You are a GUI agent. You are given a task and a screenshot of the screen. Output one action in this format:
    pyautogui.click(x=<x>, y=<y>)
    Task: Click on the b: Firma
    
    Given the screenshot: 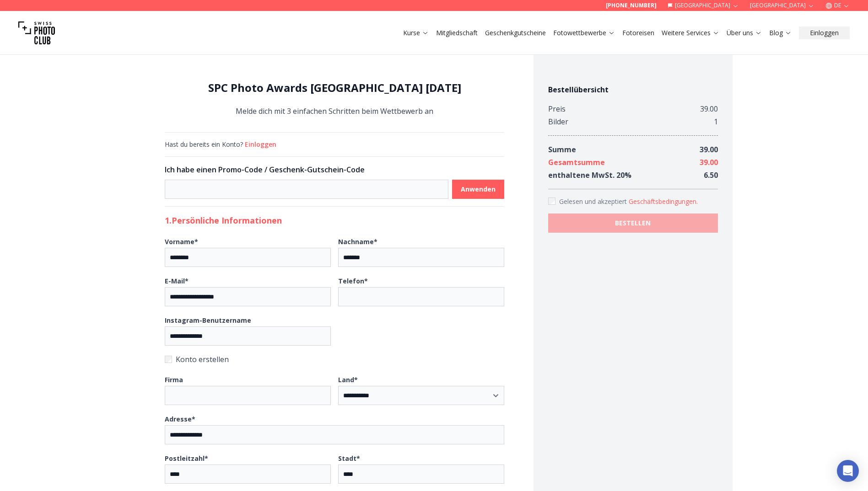 What is the action you would take?
    pyautogui.click(x=174, y=380)
    